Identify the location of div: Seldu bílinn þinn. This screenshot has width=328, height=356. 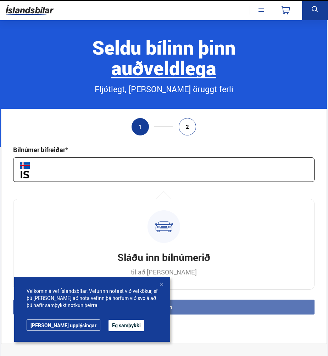
(164, 58).